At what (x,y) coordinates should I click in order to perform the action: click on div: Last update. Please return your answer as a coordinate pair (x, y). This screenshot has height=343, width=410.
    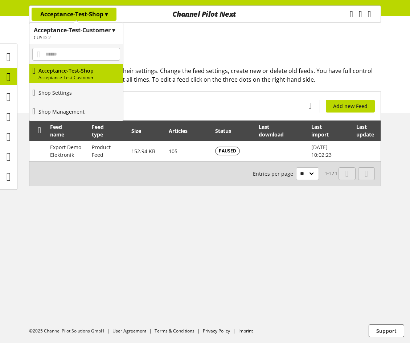
    Looking at the image, I should click on (370, 131).